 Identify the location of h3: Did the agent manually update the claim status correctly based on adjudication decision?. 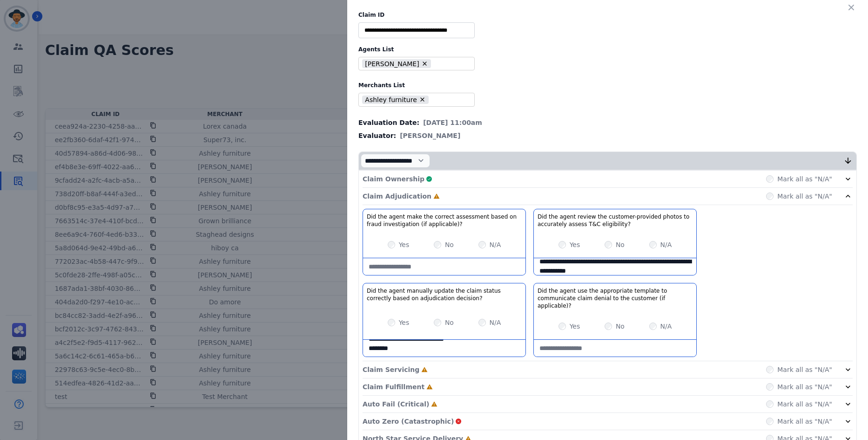
(444, 294).